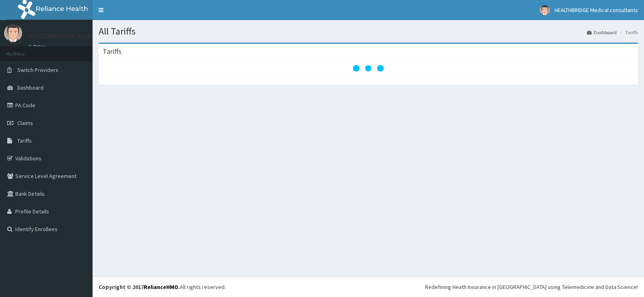 The width and height of the screenshot is (644, 297). Describe the element at coordinates (25, 123) in the screenshot. I see `span: Claims` at that location.